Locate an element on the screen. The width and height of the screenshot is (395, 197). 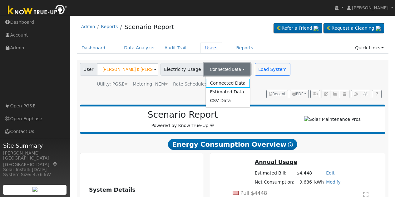
button: Generate Report Link is located at coordinates (315, 94).